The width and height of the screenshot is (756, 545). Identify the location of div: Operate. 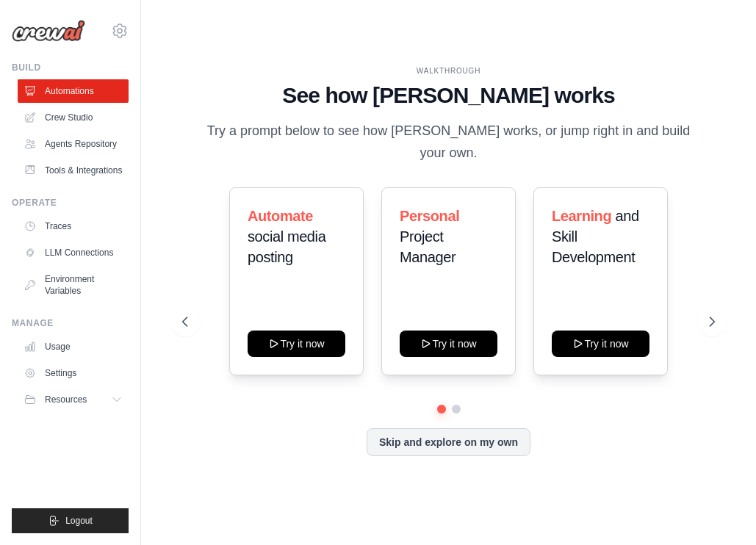
(70, 203).